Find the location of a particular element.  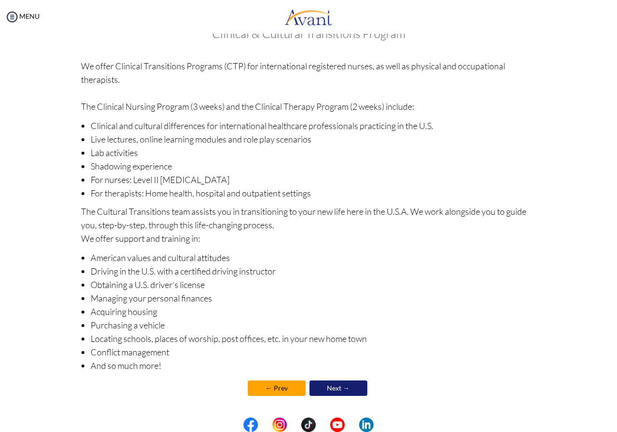

a: Next → is located at coordinates (338, 388).